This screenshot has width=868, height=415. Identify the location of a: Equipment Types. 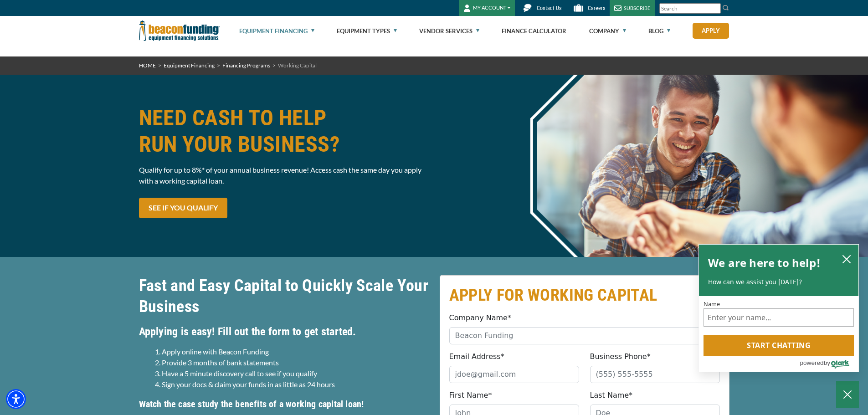
(367, 31).